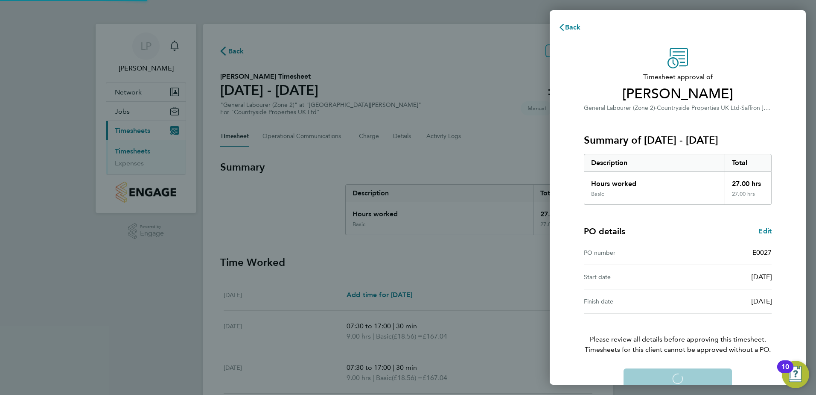 The height and width of the screenshot is (395, 816). What do you see at coordinates (620, 108) in the screenshot?
I see `span: General Labourer (Zone 2)` at bounding box center [620, 108].